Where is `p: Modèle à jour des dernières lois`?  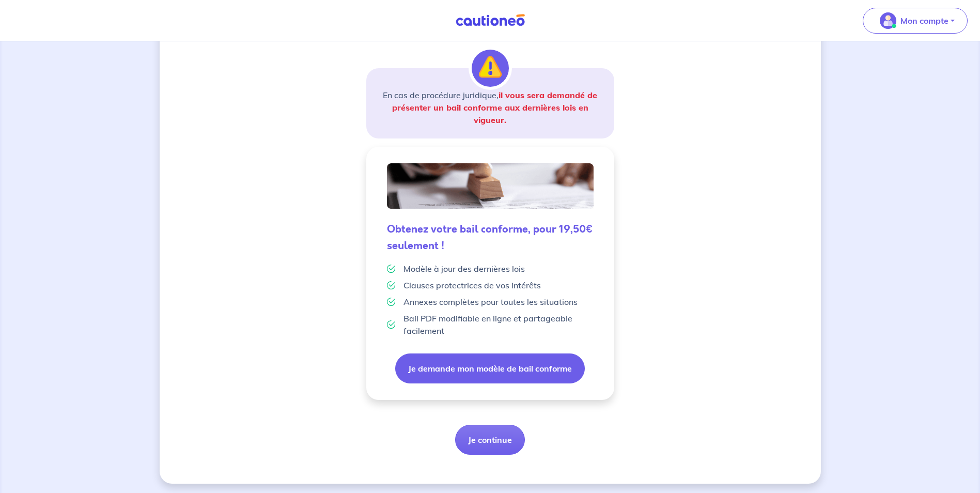
p: Modèle à jour des dernières lois is located at coordinates (464, 268).